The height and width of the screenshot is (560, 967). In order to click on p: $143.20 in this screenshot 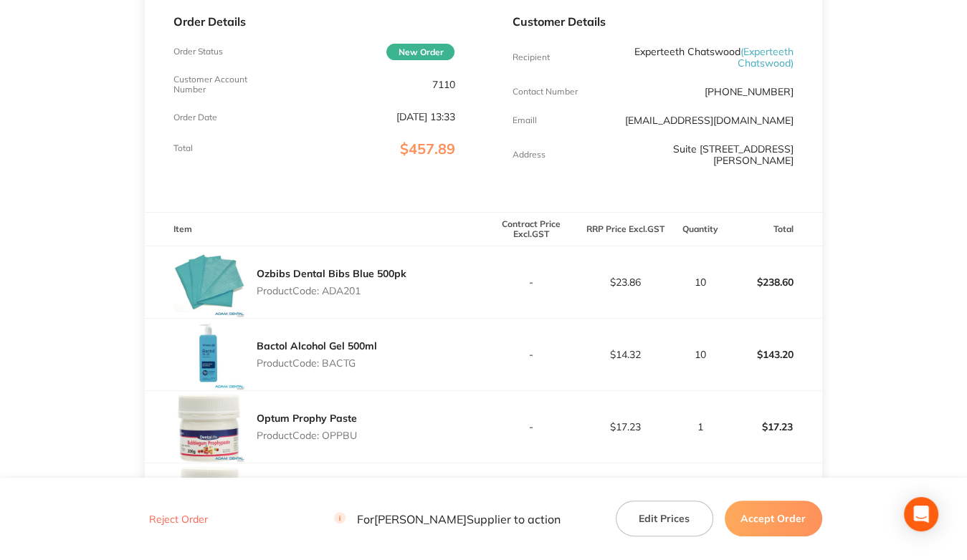, I will do `click(774, 354)`.